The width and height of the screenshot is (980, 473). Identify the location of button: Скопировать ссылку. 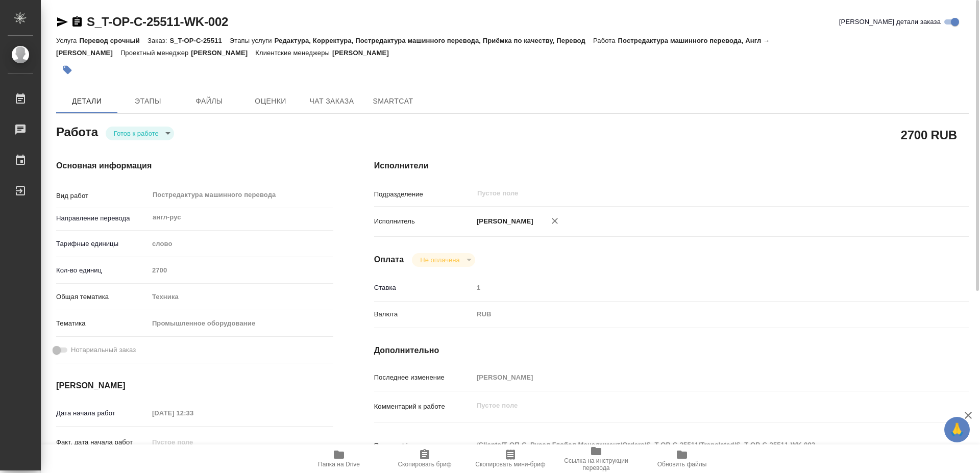
(77, 22).